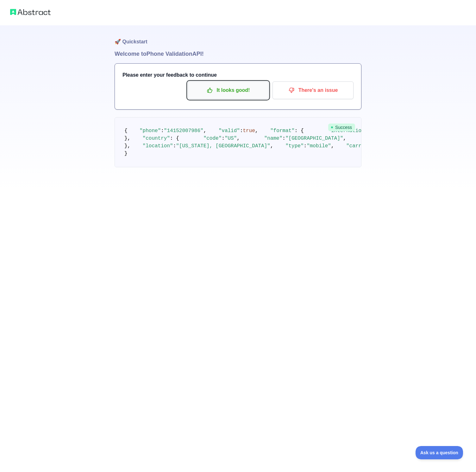 Image resolution: width=476 pixels, height=472 pixels. Describe the element at coordinates (319, 146) in the screenshot. I see `span: "mobile"` at that location.